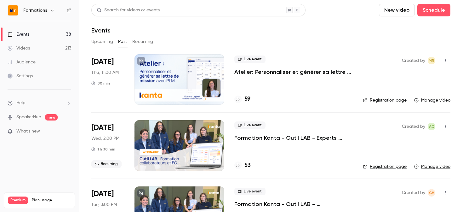  Describe the element at coordinates (51, 117) in the screenshot. I see `span: new` at that location.